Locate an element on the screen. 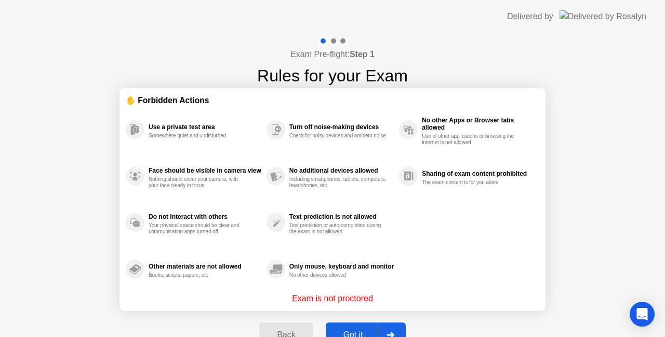 Image resolution: width=665 pixels, height=337 pixels. div: The exam content is for you alone is located at coordinates (470, 183).